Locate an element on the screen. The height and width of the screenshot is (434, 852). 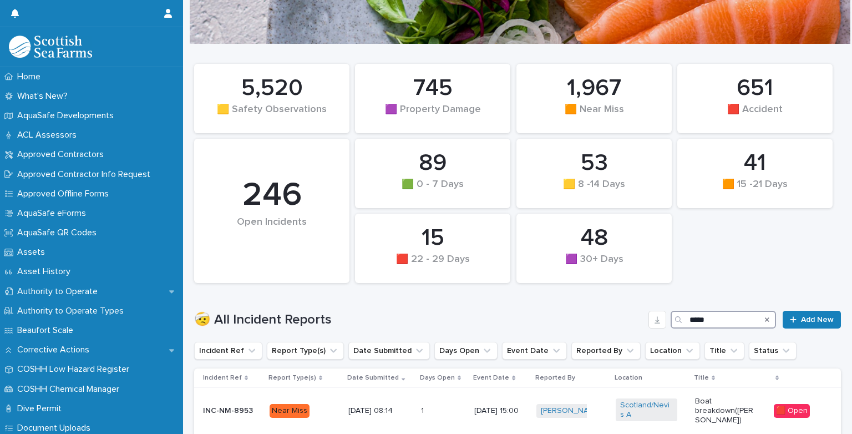
p: COSHH Chemical Manager is located at coordinates (70, 389).